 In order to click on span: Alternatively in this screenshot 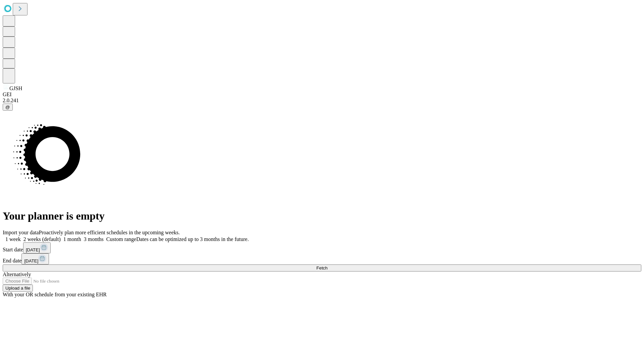, I will do `click(17, 274)`.